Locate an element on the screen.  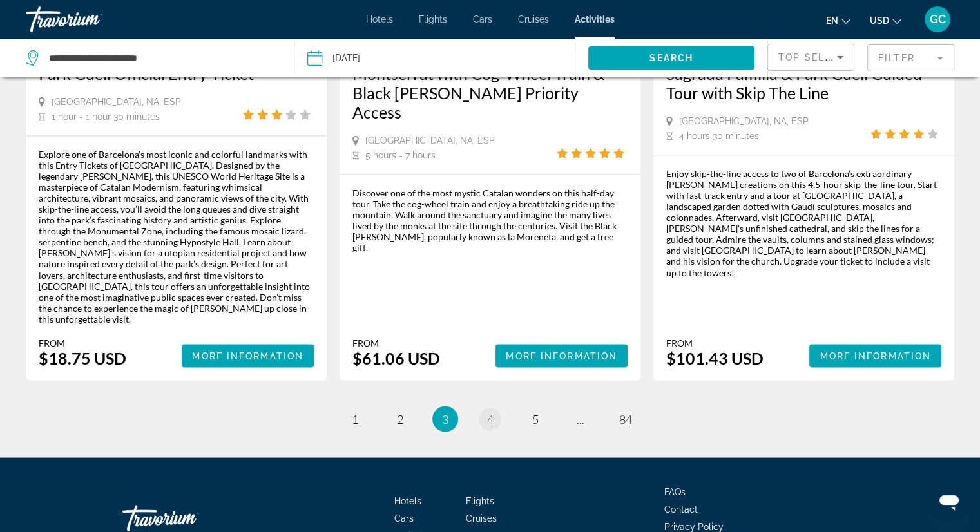
span: 1 is located at coordinates (355, 419).